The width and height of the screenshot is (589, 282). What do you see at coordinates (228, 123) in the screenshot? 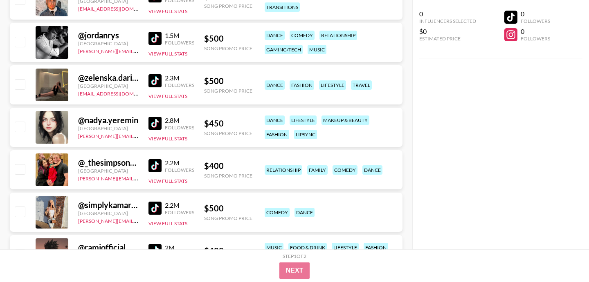
I see `div: $ 450` at bounding box center [228, 123].